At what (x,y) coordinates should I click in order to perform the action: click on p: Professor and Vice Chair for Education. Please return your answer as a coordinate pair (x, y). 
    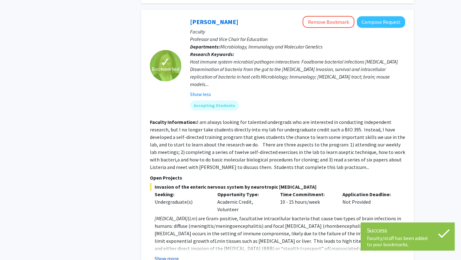
    Looking at the image, I should click on (297, 39).